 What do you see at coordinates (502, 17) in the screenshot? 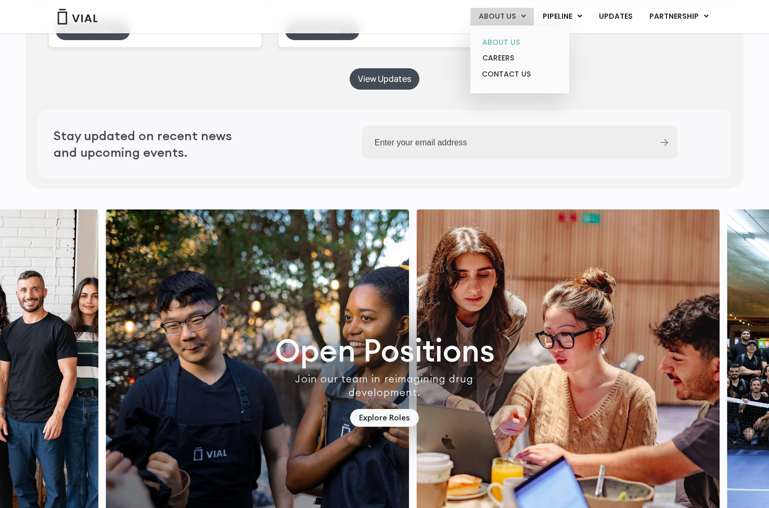
I see `a: ABOUT USMenu Toggle` at bounding box center [502, 17].